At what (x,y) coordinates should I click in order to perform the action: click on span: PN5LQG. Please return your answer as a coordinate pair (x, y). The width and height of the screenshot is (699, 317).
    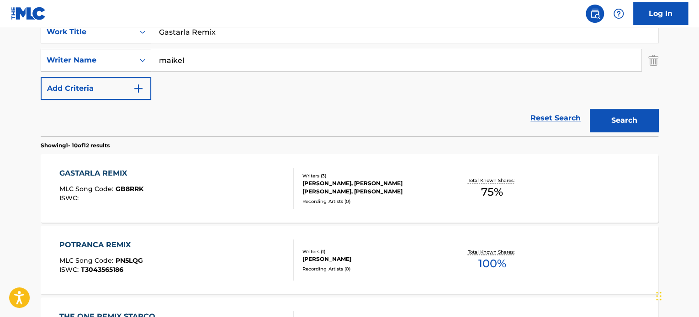
    Looking at the image, I should click on (129, 261).